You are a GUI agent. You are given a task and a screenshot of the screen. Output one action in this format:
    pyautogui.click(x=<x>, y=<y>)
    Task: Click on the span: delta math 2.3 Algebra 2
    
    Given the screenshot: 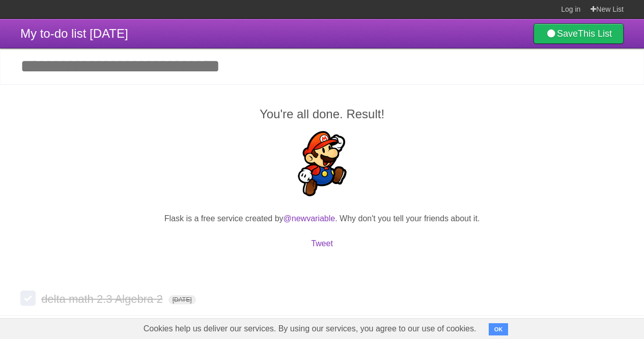 What is the action you would take?
    pyautogui.click(x=104, y=299)
    